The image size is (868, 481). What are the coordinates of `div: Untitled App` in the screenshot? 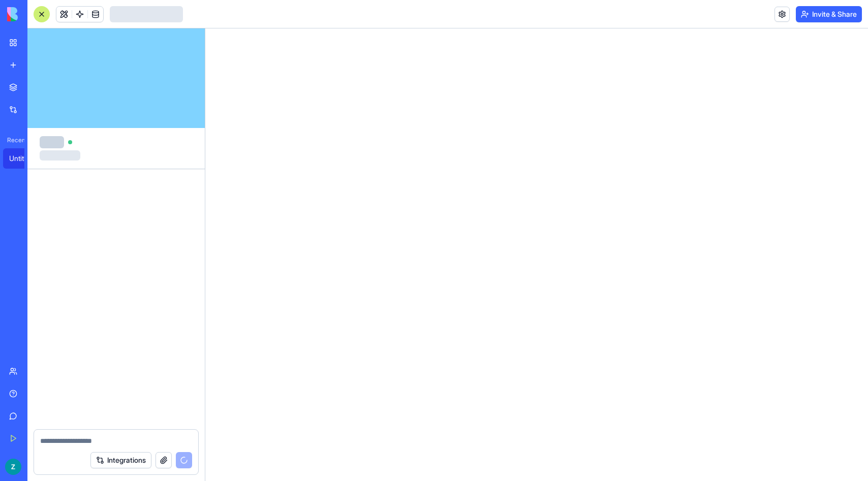 It's located at (24, 159).